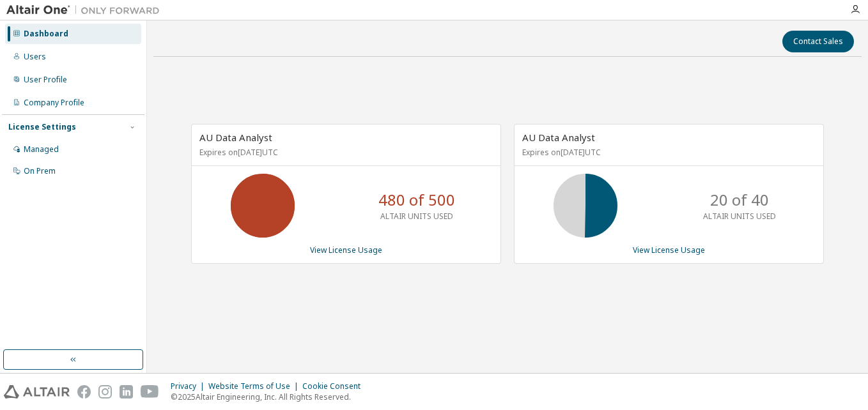 Image resolution: width=868 pixels, height=410 pixels. Describe the element at coordinates (150, 391) in the screenshot. I see `img: youtube.svg` at that location.